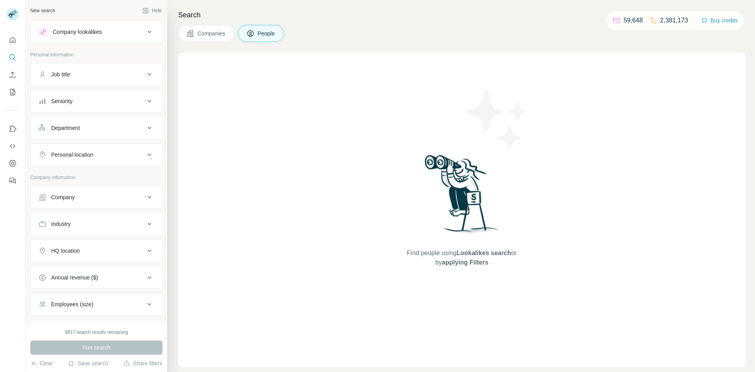 The width and height of the screenshot is (755, 372). What do you see at coordinates (62, 101) in the screenshot?
I see `div: Seniority` at bounding box center [62, 101].